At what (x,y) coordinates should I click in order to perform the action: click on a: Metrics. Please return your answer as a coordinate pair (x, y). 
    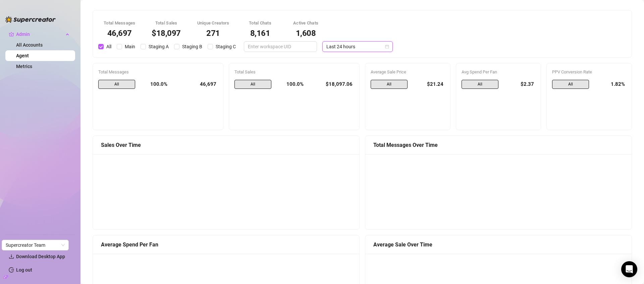
    Looking at the image, I should click on (24, 66).